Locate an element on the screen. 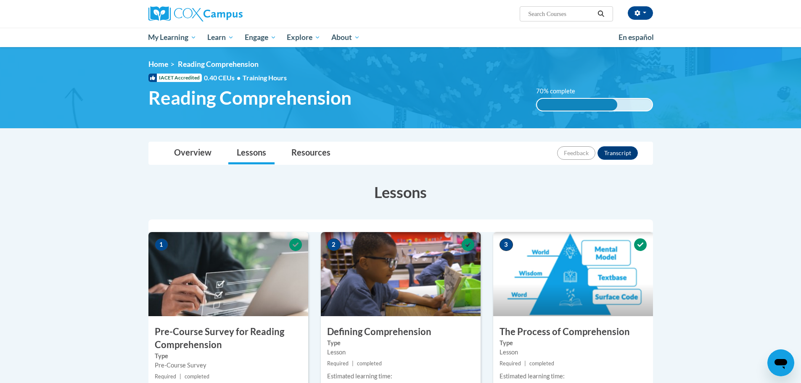 This screenshot has width=801, height=383. a: Resources is located at coordinates (311, 153).